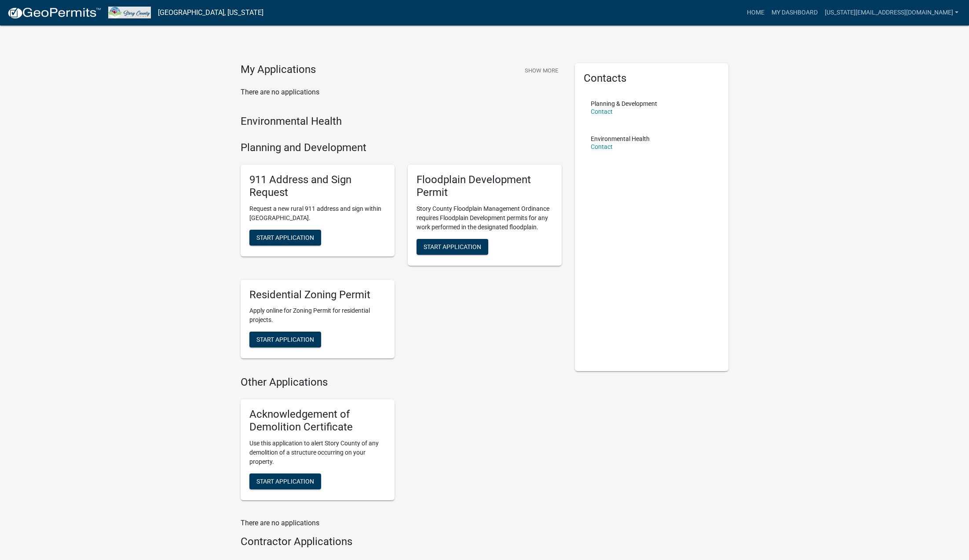 The width and height of the screenshot is (969, 560). Describe the element at coordinates (317, 295) in the screenshot. I see `h5: Residential Zoning Permit` at that location.